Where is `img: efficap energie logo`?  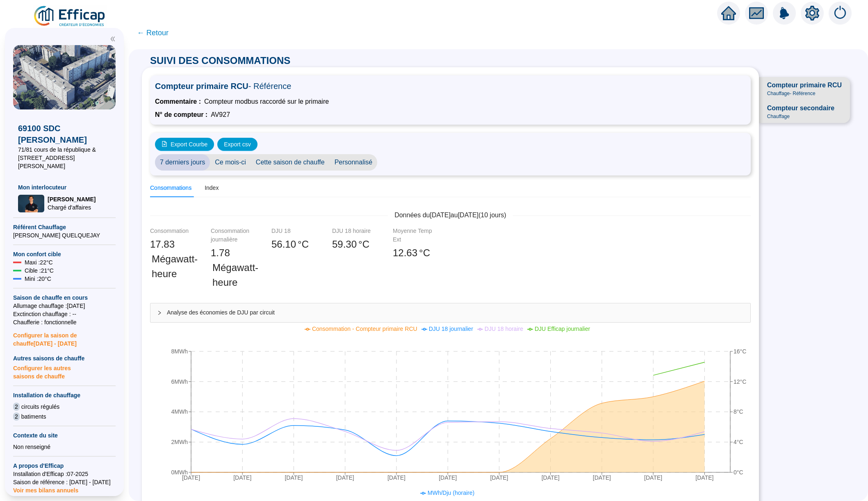 img: efficap energie logo is located at coordinates (69, 17).